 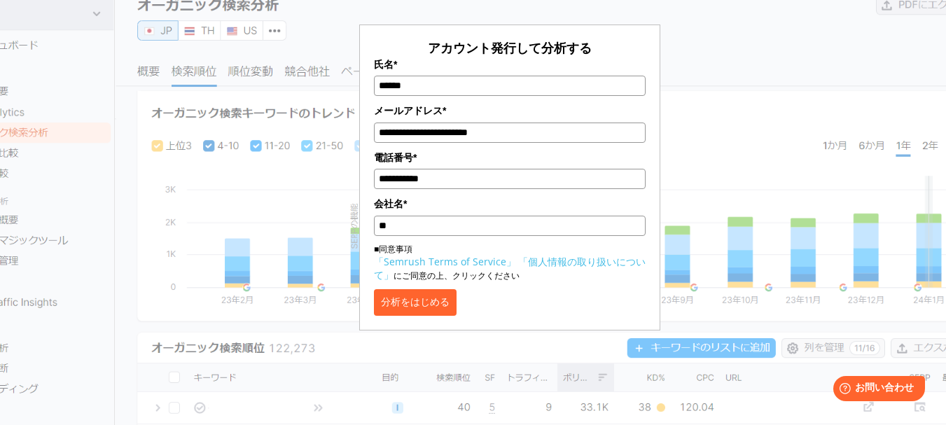 I want to click on span: アカウント発行して分析する, so click(x=510, y=48).